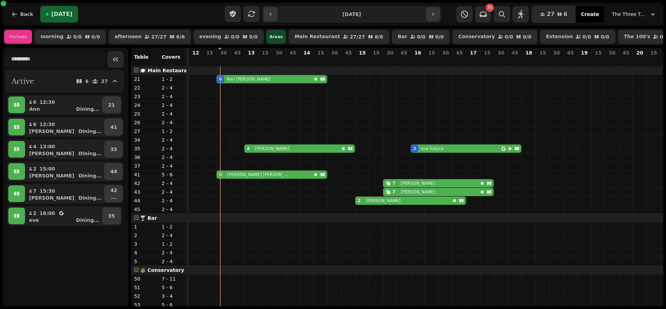 This screenshot has width=666, height=309. I want to click on span: 🪴 Conservatory, so click(162, 270).